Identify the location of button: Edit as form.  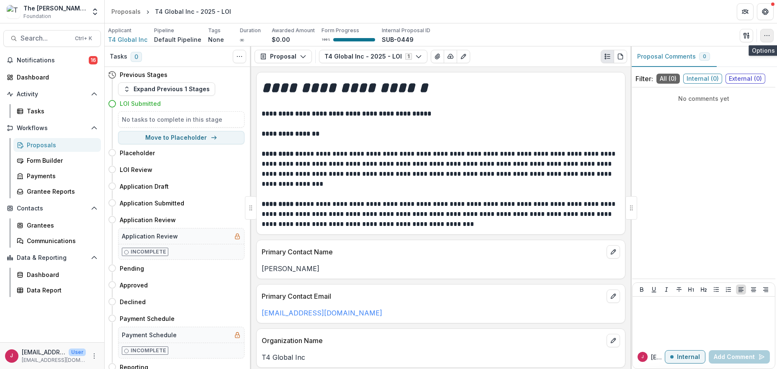
(463, 57).